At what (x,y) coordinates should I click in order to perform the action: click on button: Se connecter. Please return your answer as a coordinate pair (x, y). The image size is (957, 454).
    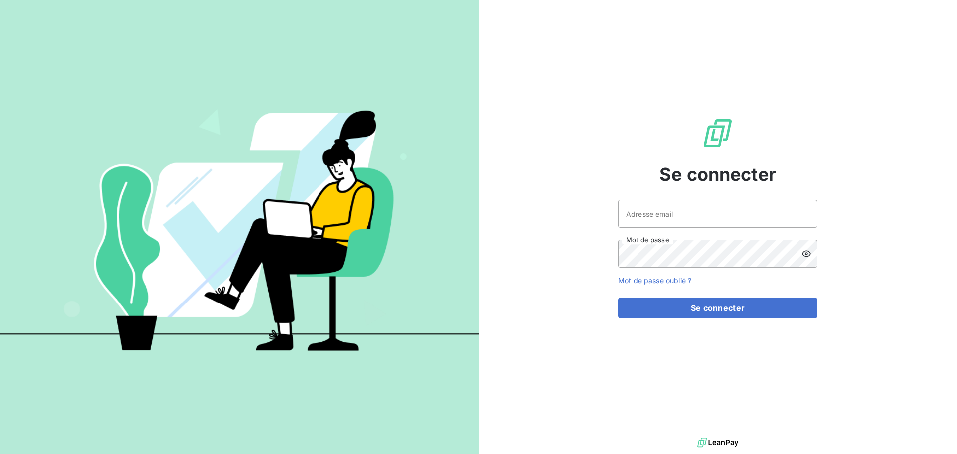
    Looking at the image, I should click on (717, 308).